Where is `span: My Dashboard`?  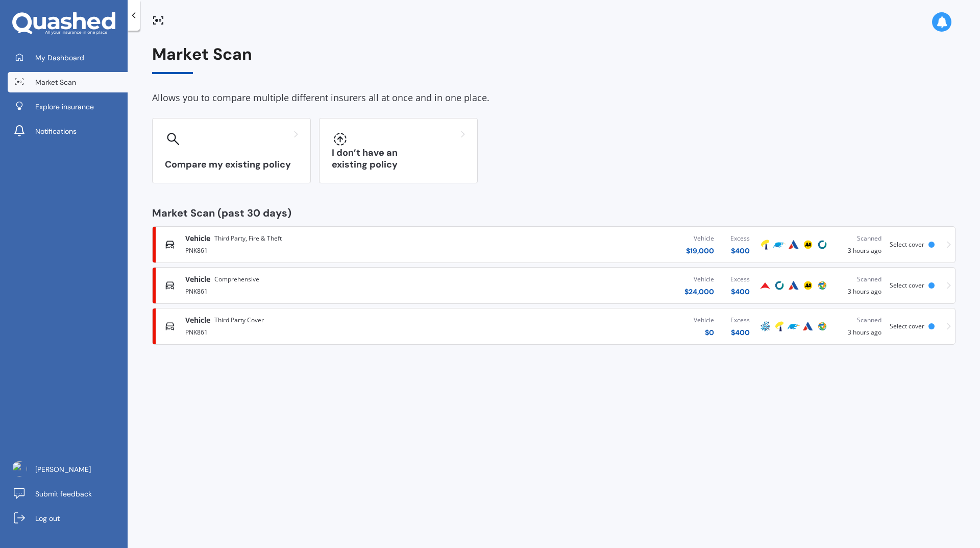
span: My Dashboard is located at coordinates (60, 58).